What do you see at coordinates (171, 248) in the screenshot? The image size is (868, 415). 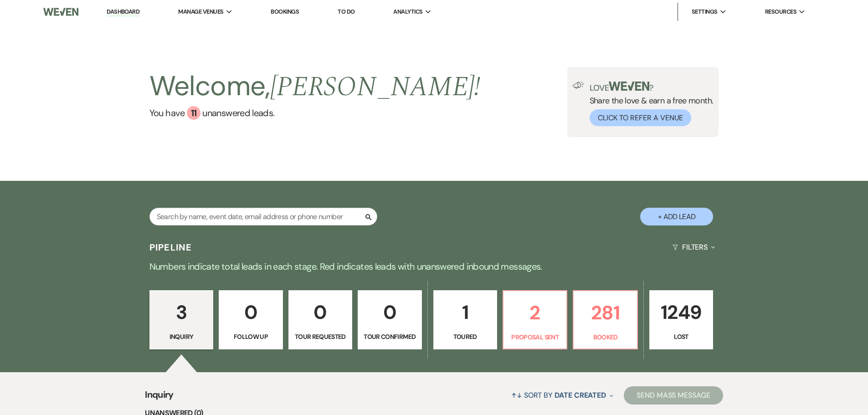 I see `h3: Pipeline` at bounding box center [171, 248].